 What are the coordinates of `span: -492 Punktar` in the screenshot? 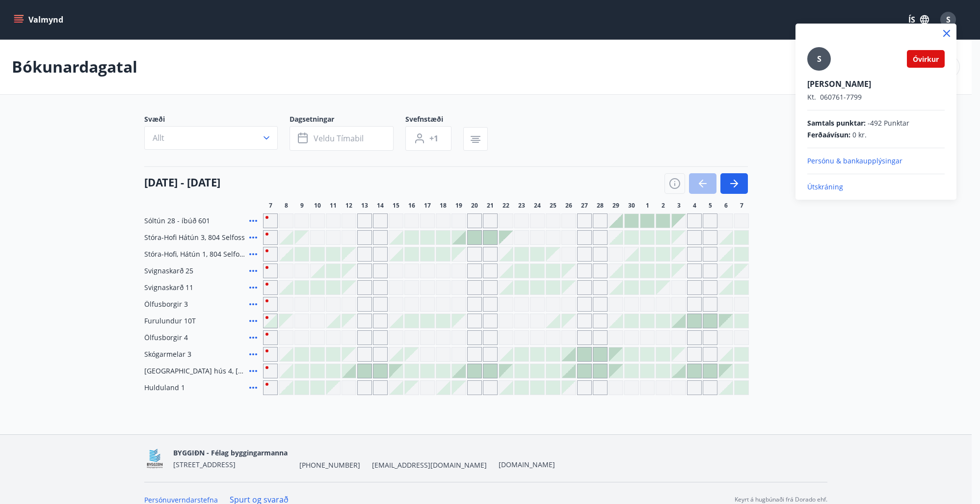 It's located at (888, 123).